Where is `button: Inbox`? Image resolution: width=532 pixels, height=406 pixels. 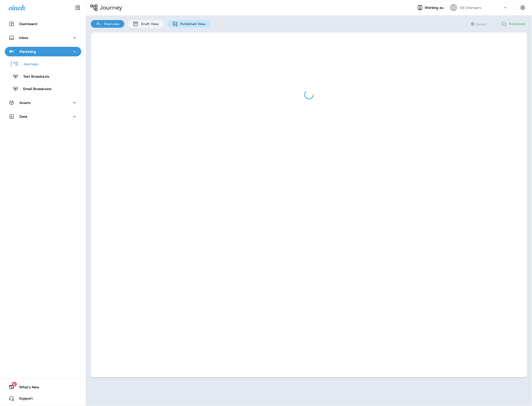 button: Inbox is located at coordinates (43, 38).